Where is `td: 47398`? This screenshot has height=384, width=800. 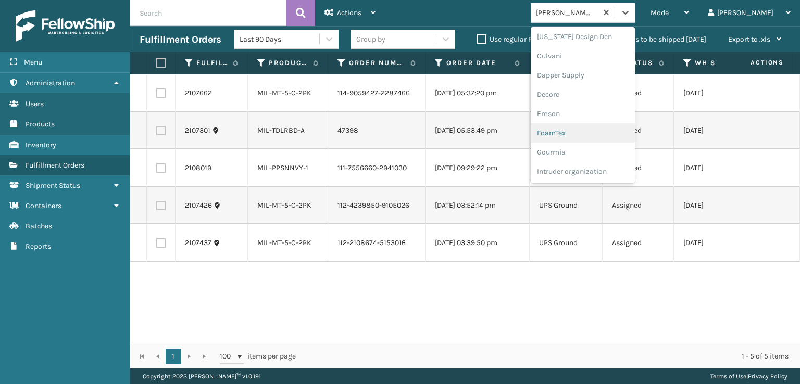
td: 47398 is located at coordinates (377, 131).